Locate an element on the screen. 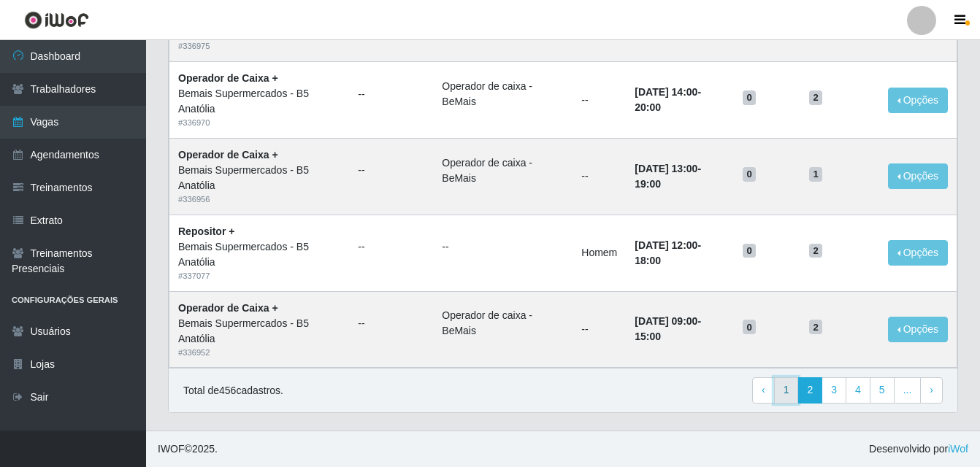 The height and width of the screenshot is (467, 980). a: Previous is located at coordinates (763, 390).